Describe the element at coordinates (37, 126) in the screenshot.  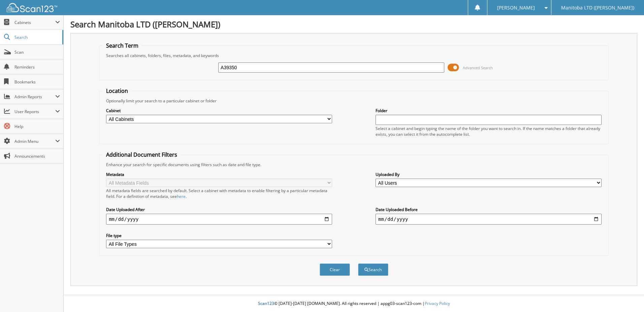
I see `span: Help` at that location.